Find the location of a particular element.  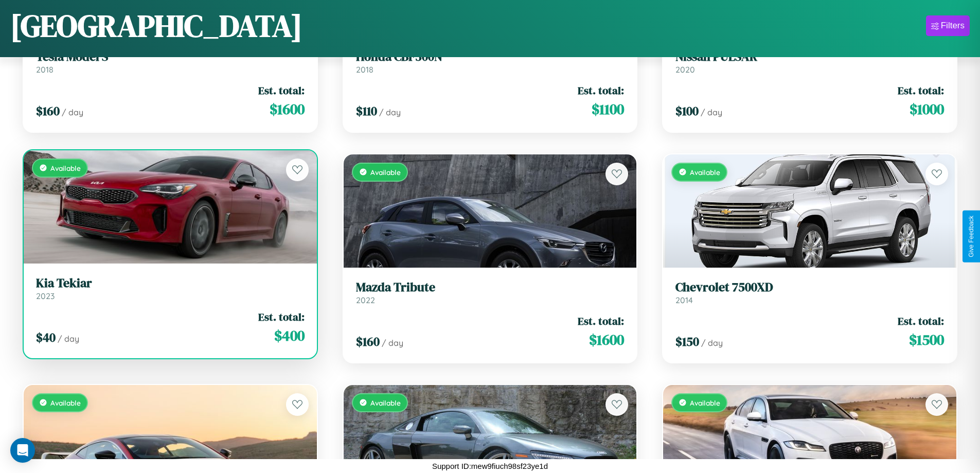

a: Mazda Tribute2022 is located at coordinates (490, 292).